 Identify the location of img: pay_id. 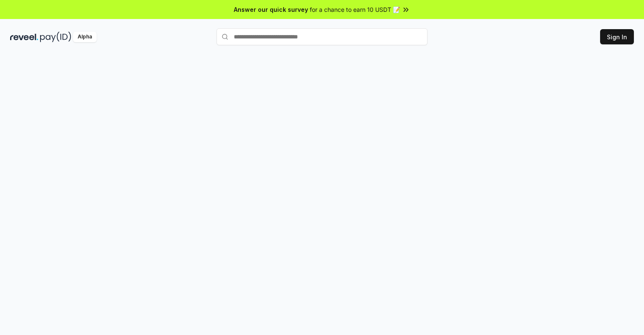
(56, 37).